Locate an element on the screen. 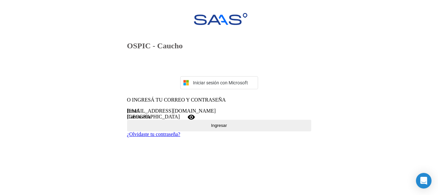  p: O INGRESÁ TU CORREO Y CONTRASEÑA is located at coordinates (219, 100).